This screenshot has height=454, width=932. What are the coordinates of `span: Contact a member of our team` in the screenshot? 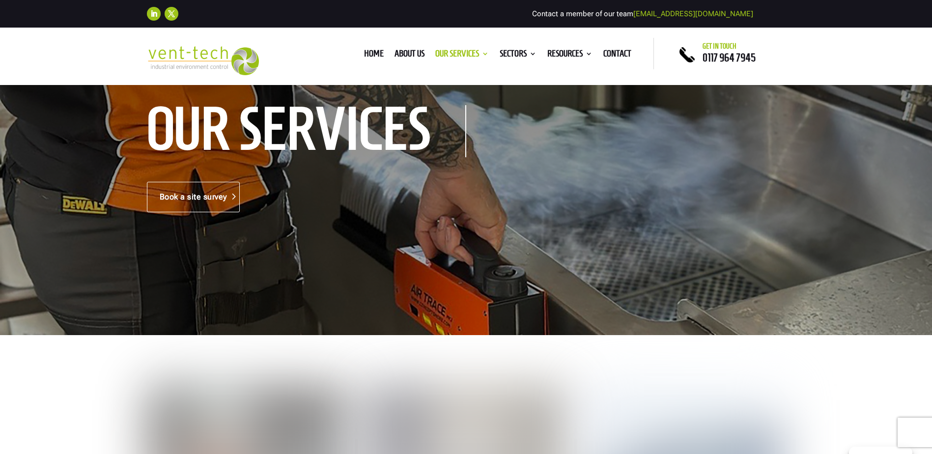 It's located at (643, 14).